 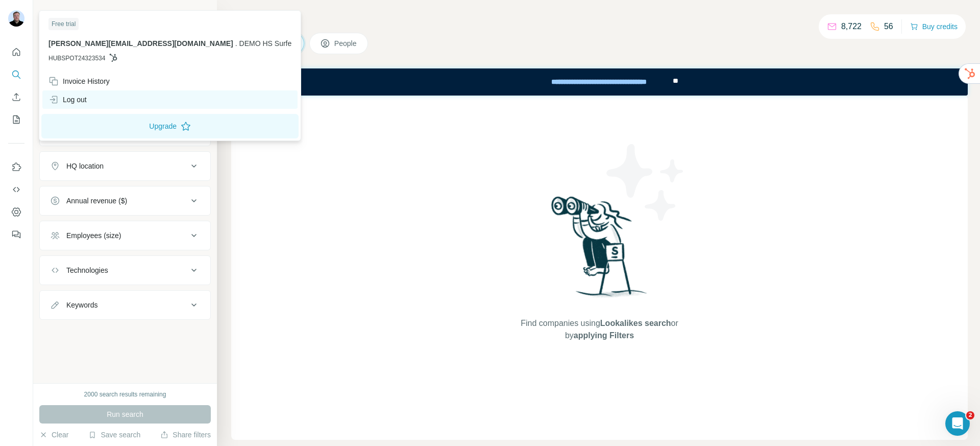 What do you see at coordinates (604, 334) in the screenshot?
I see `span: applying Filters` at bounding box center [604, 334].